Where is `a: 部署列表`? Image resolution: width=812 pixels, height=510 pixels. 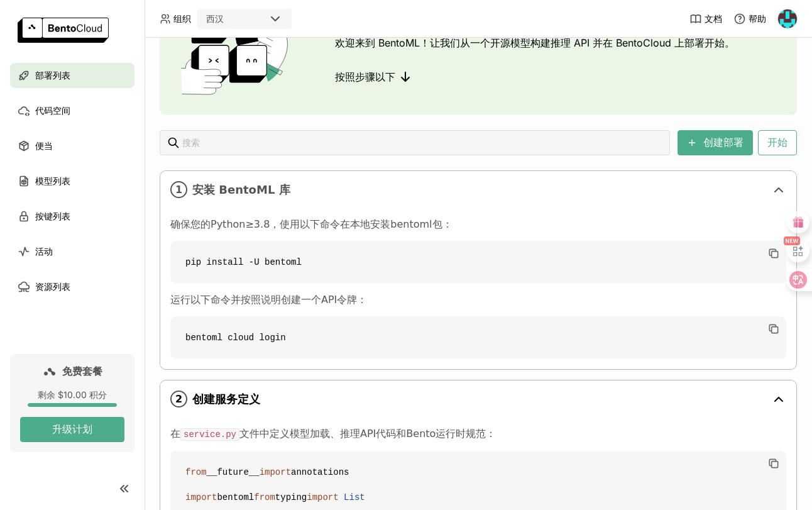
a: 部署列表 is located at coordinates (72, 75).